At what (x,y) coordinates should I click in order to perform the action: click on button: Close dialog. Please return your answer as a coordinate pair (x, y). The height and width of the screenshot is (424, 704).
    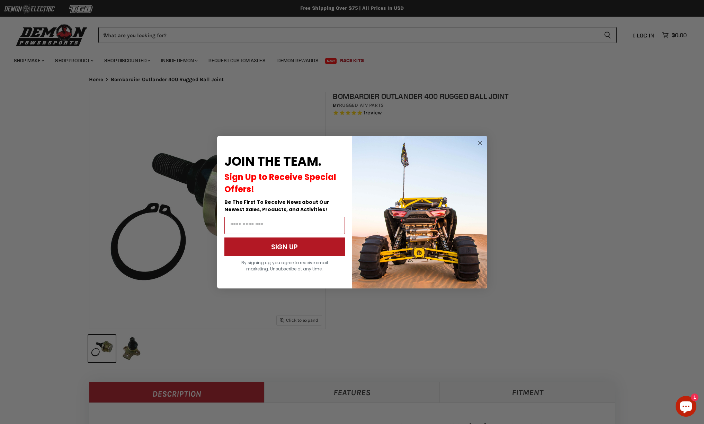
    Looking at the image, I should click on (480, 143).